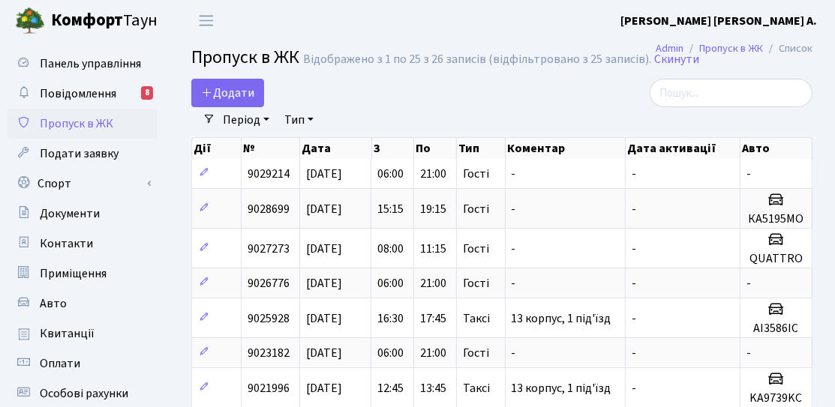 Image resolution: width=835 pixels, height=407 pixels. I want to click on span: 9028699, so click(269, 209).